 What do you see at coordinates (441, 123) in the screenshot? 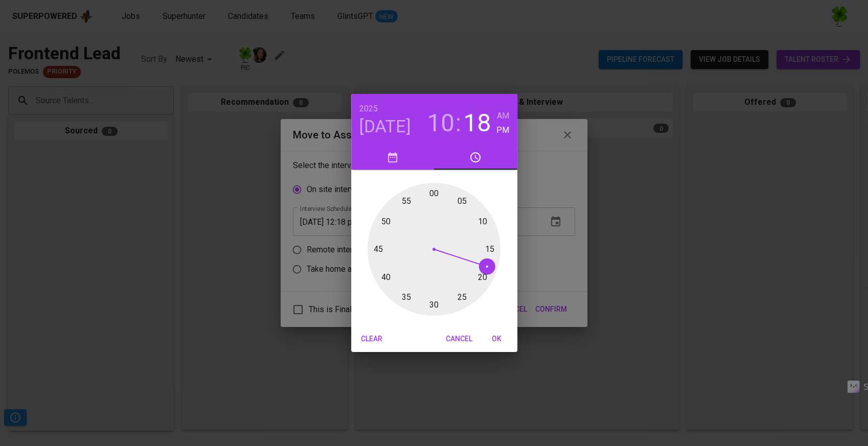
I see `button: 10` at bounding box center [441, 123].